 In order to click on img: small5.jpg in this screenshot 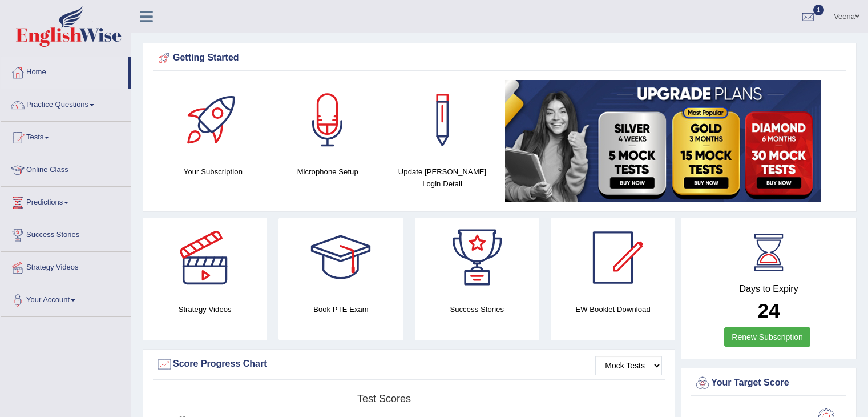, I will do `click(663, 141)`.